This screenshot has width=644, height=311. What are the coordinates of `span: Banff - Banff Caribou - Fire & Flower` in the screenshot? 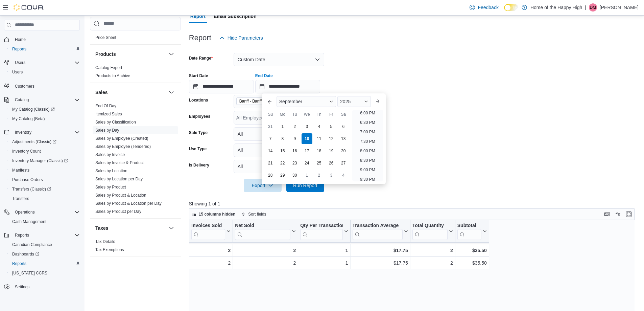 It's located at (268, 101).